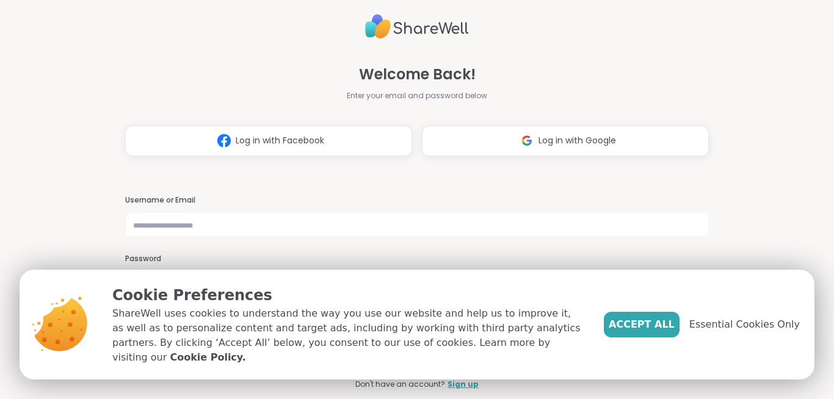  I want to click on button: Log in with Facebook, so click(269, 141).